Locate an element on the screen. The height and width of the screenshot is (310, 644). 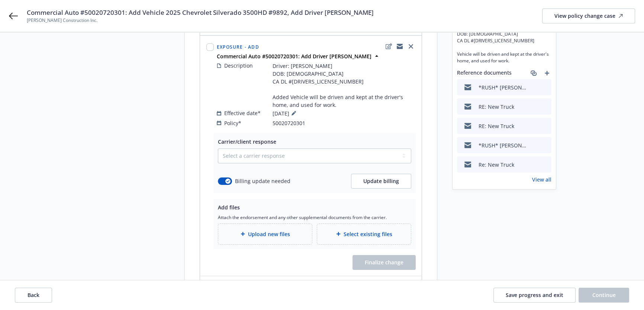
span: Reference documents is located at coordinates (484, 73).